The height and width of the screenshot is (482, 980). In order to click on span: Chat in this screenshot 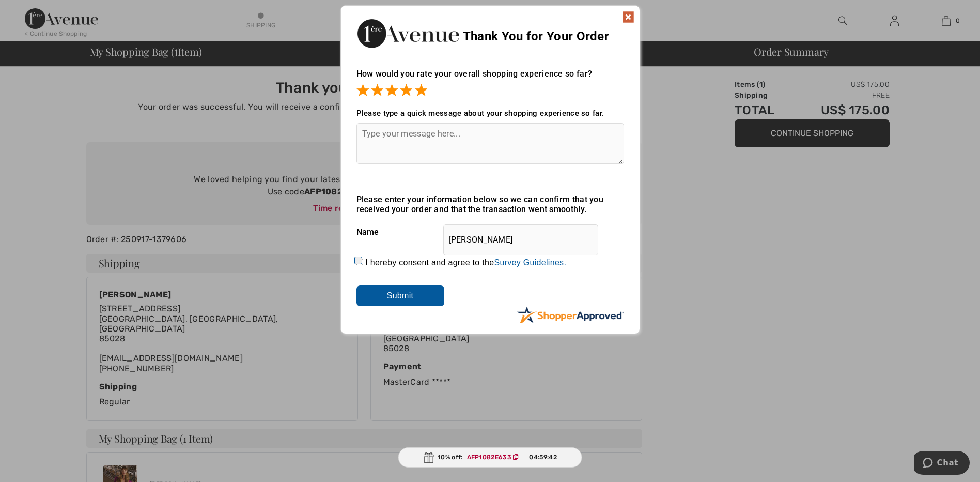, I will do `click(33, 12)`.